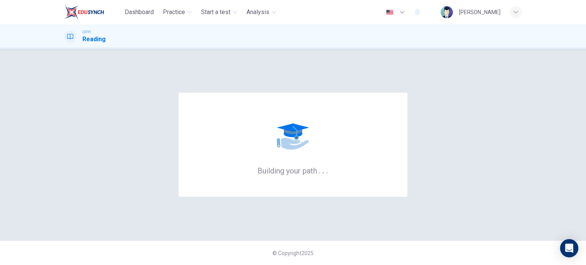 This screenshot has width=586, height=265. Describe the element at coordinates (258, 12) in the screenshot. I see `span: Analysis` at that location.